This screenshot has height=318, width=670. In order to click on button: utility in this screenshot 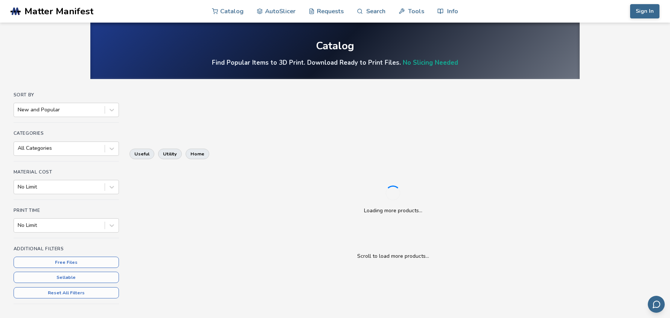, I will do `click(170, 154)`.